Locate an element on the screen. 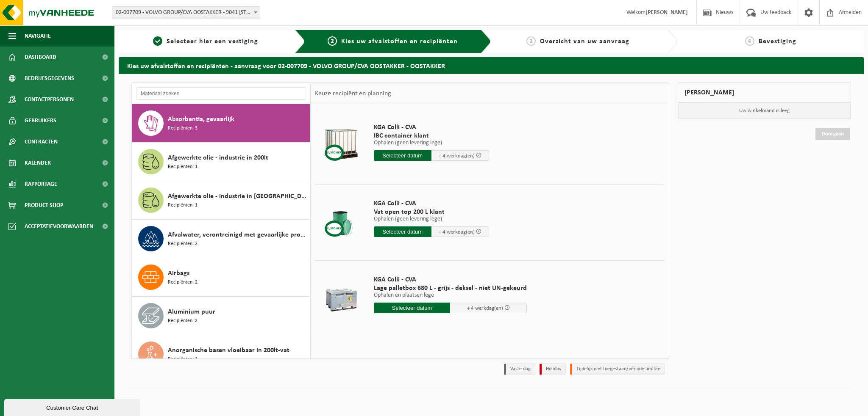  button: Afvalwater, verontreinigd met gevaarlijke producten Recipiënten: 2 is located at coordinates (221, 239).